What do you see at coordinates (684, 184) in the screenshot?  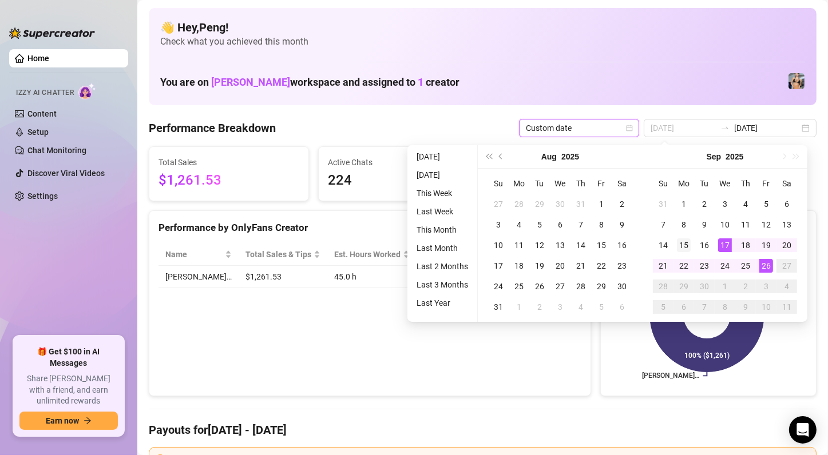 I see `th: Mo` at bounding box center [684, 184].